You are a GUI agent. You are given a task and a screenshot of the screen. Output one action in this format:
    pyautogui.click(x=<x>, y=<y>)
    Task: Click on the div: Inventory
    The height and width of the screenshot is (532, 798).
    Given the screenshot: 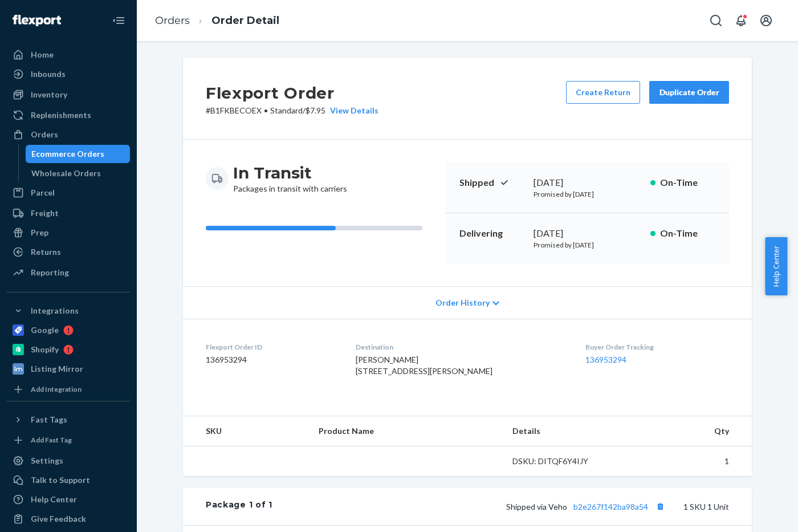 What is the action you would take?
    pyautogui.click(x=49, y=94)
    